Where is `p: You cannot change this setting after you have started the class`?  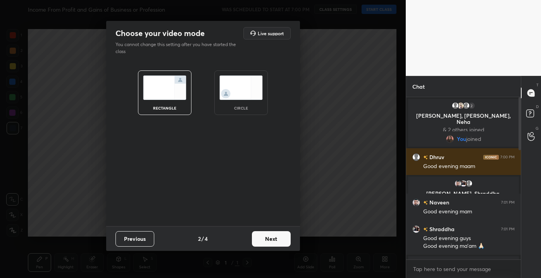
p: You cannot change this setting after you have started the class is located at coordinates (178, 48).